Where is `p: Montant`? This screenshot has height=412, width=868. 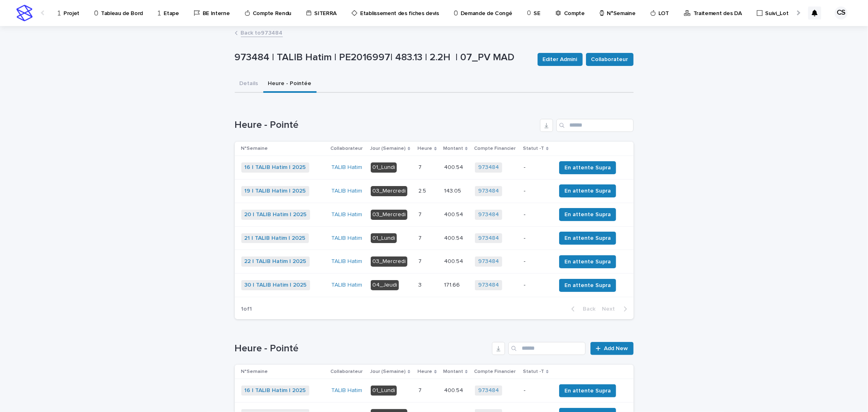 p: Montant is located at coordinates (453, 149).